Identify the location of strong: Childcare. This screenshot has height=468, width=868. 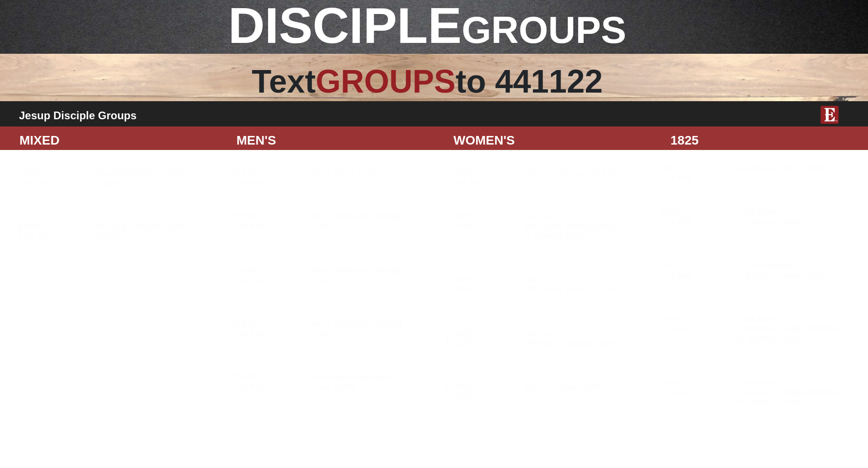
(116, 250).